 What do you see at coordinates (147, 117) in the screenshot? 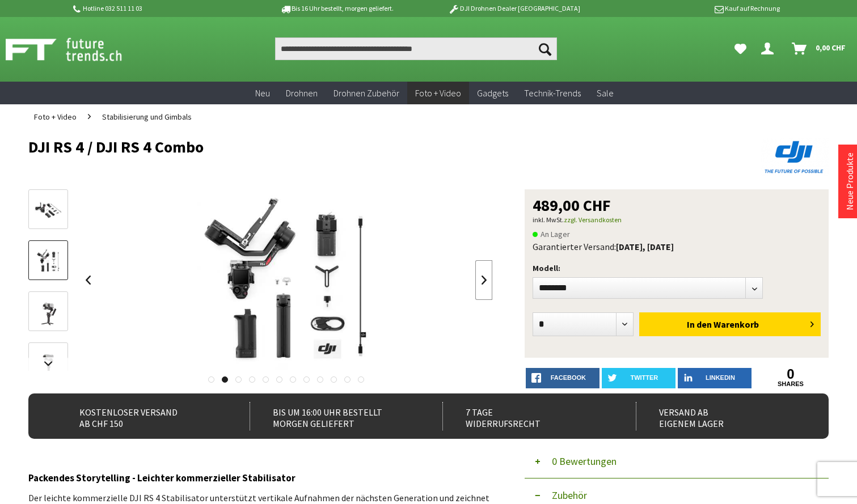
I see `span: Stabilisierung und Gimbals` at bounding box center [147, 117].